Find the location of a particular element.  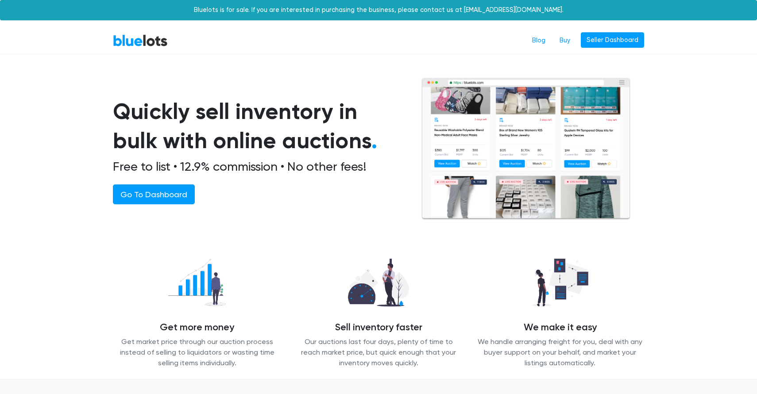

img: we_manage-77d26b14627abc54d025a00e9d5ddefd645ea4957b3cc0d2b85b0966dac19dae.png is located at coordinates (560, 283).